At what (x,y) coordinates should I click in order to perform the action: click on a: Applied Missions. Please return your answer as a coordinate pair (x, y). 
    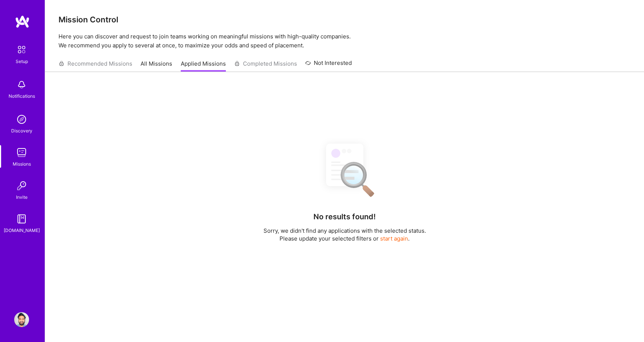
    Looking at the image, I should click on (203, 66).